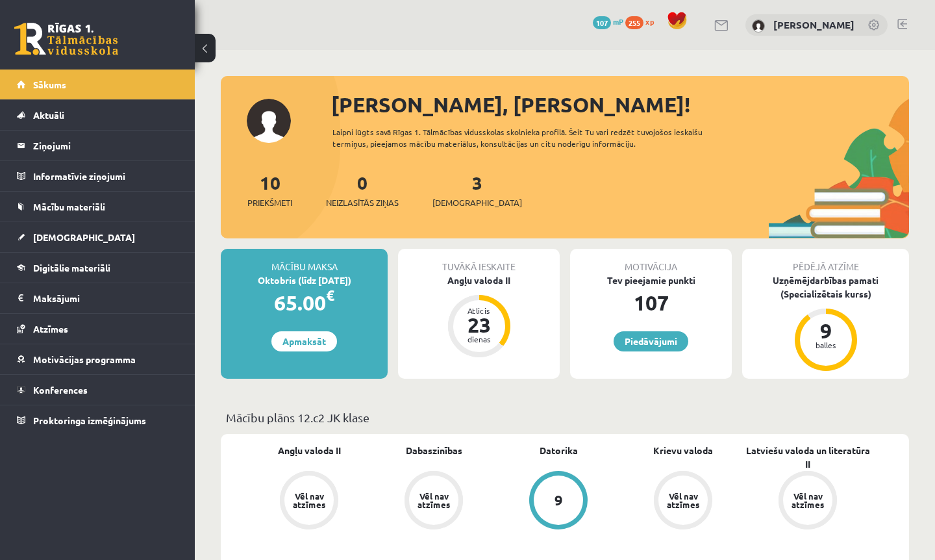 This screenshot has height=560, width=935. Describe the element at coordinates (106, 176) in the screenshot. I see `legend: Informatīvie ziņojumi` at that location.